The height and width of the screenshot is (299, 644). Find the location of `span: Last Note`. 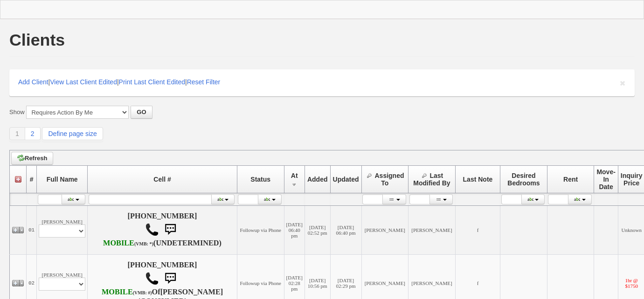

span: Last Note is located at coordinates (478, 179).